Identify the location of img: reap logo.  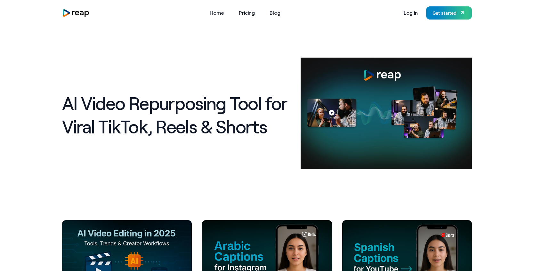
(76, 13).